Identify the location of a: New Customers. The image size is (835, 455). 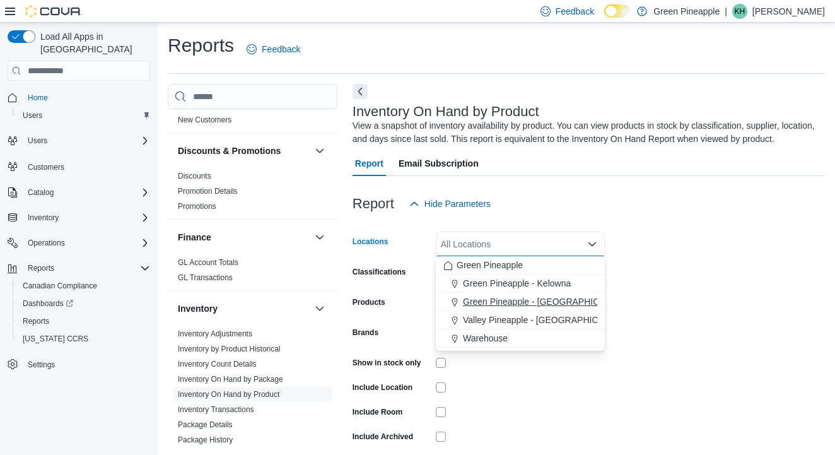
(204, 120).